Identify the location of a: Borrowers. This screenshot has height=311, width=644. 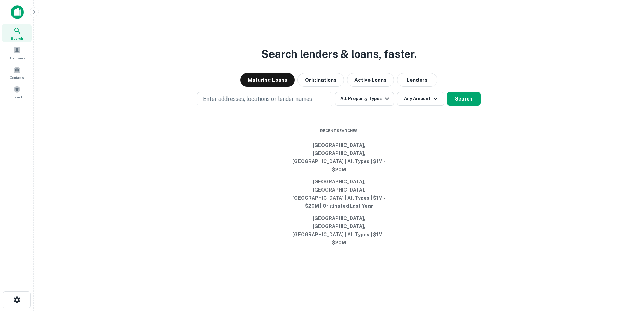
(17, 52).